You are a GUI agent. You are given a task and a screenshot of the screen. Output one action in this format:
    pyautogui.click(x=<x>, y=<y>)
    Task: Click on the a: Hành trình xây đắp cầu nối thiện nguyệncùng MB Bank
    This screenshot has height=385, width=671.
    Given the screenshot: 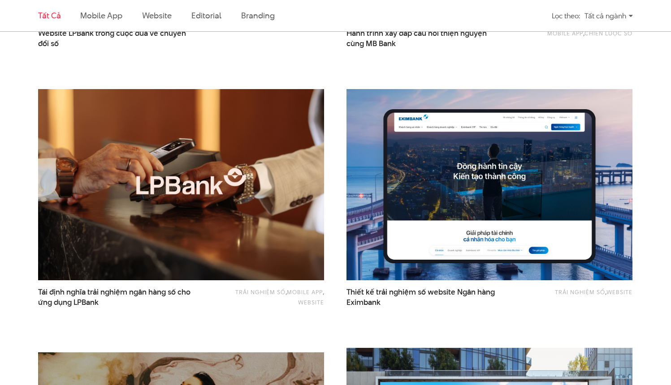 What is the action you would take?
    pyautogui.click(x=425, y=39)
    